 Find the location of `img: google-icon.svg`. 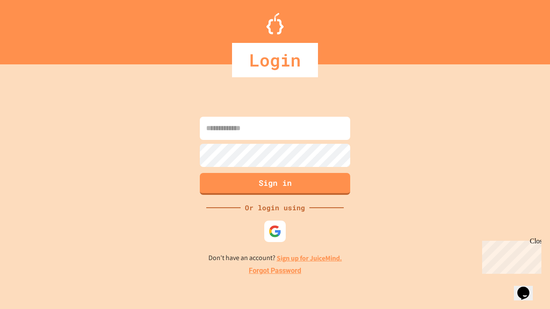

img: google-icon.svg is located at coordinates (275, 232).